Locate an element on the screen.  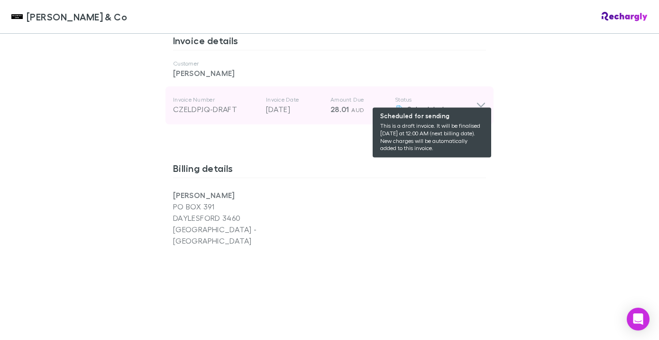
p: DAYLESFORD 3460 is located at coordinates (251, 218).